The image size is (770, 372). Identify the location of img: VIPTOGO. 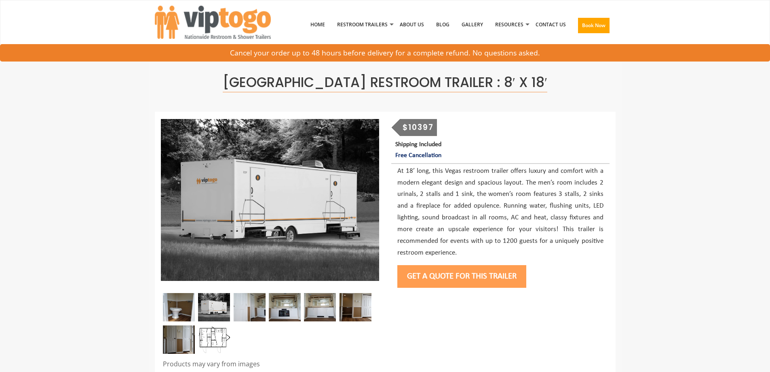
(213, 22).